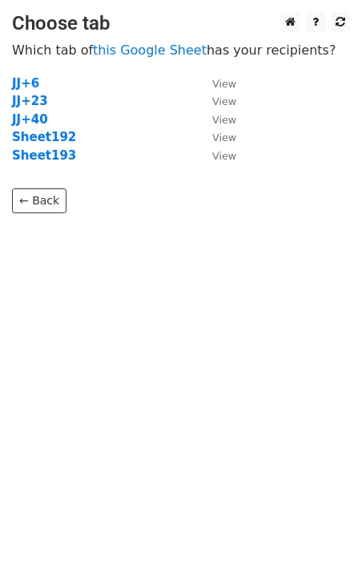 This screenshot has width=362, height=574. What do you see at coordinates (44, 137) in the screenshot?
I see `strong: Sheet192` at bounding box center [44, 137].